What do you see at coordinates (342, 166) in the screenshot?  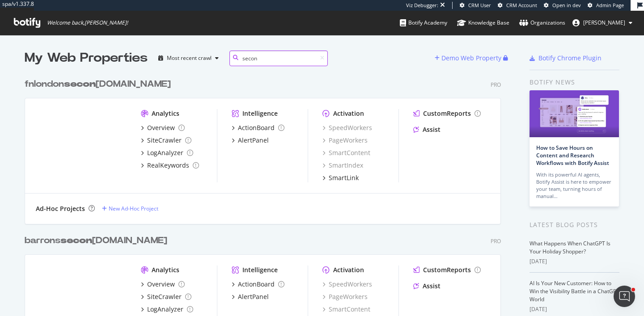 I see `div: SmartIndex` at bounding box center [342, 166].